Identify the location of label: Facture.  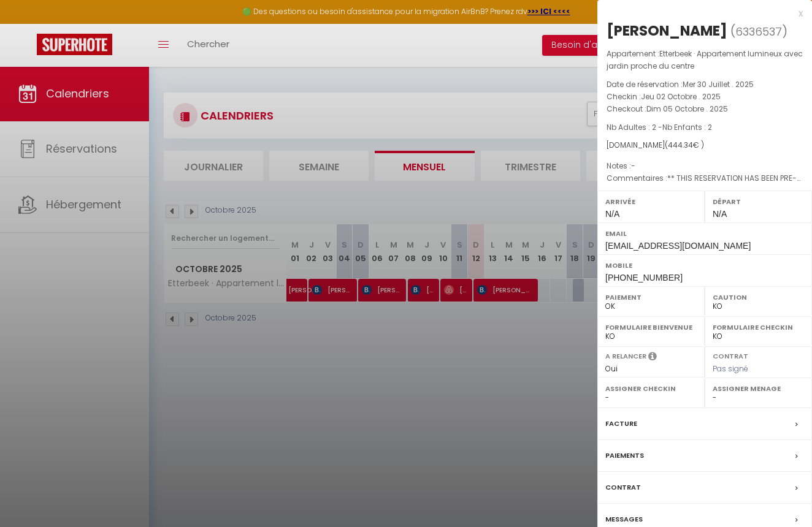
(621, 423).